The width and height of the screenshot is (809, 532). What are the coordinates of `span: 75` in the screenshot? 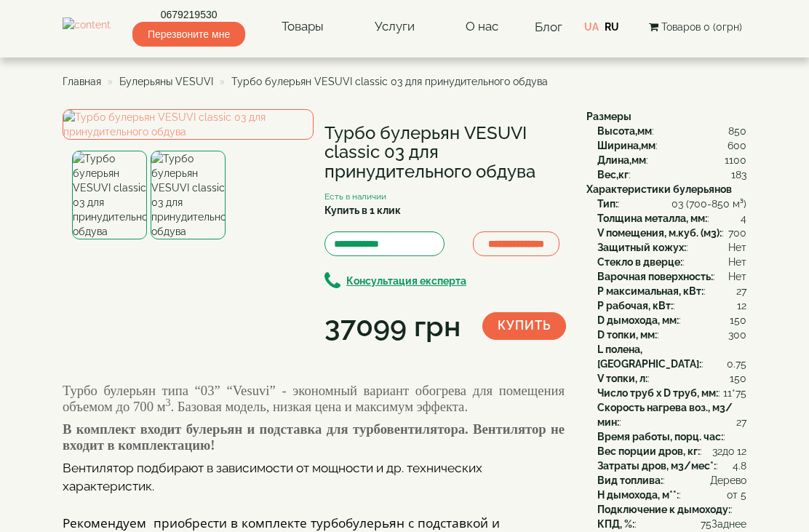 It's located at (706, 524).